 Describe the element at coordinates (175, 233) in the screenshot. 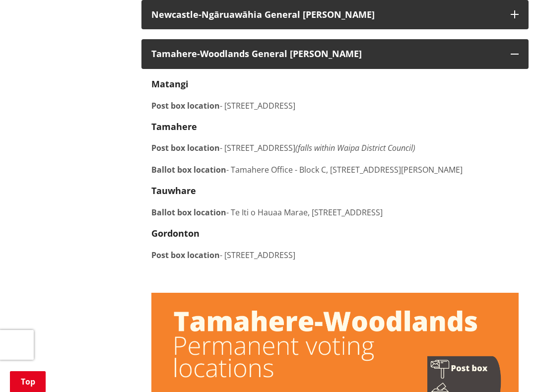

I see `strong: Gordonton` at that location.